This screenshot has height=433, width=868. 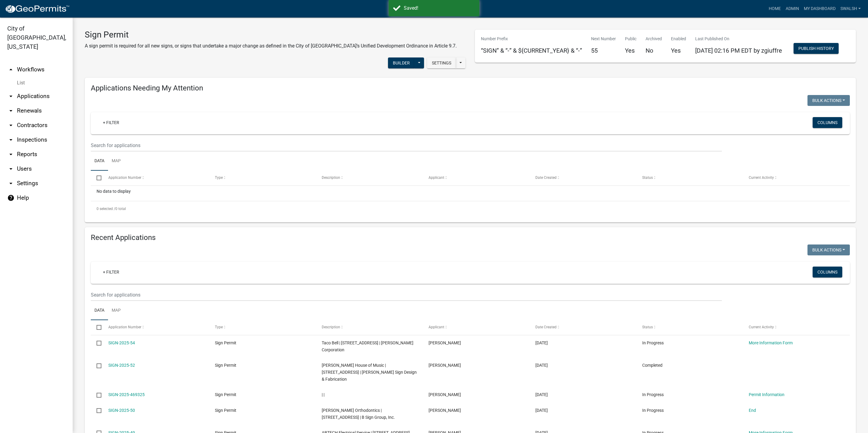 What do you see at coordinates (445, 365) in the screenshot?
I see `span: Michael W Lindsey` at bounding box center [445, 365].